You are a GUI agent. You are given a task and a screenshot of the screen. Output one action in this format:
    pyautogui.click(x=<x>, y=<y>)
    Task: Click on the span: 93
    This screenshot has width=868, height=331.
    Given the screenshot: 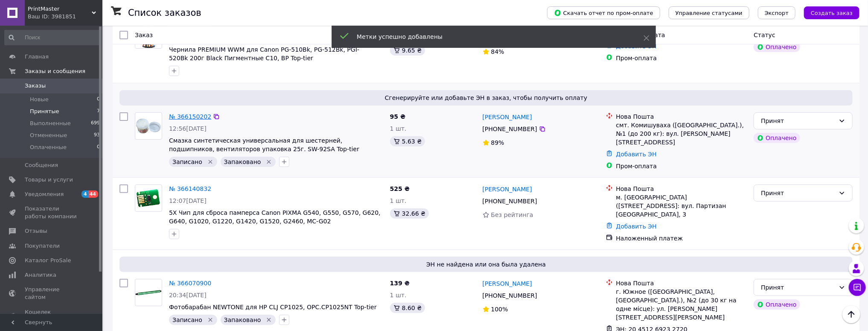 What is the action you would take?
    pyautogui.click(x=97, y=135)
    